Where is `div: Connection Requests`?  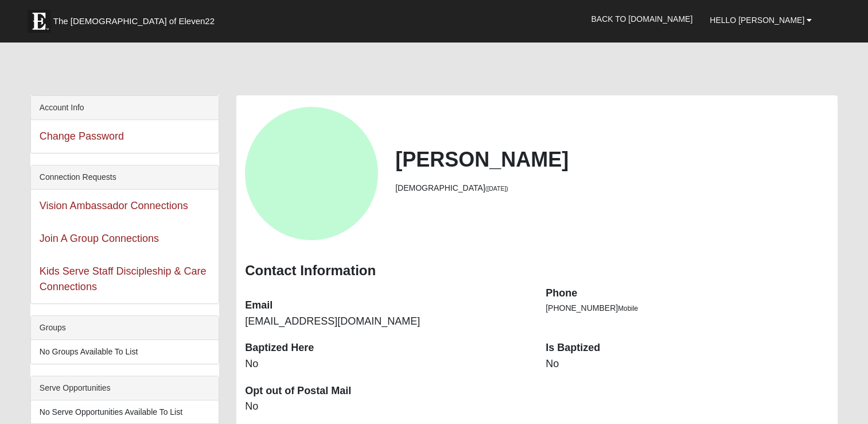
div: Connection Requests is located at coordinates (125, 177).